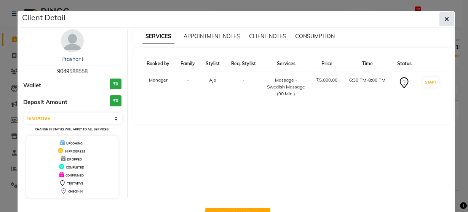 The width and height of the screenshot is (468, 212). What do you see at coordinates (327, 80) in the screenshot?
I see `div: ₹5,000.00` at bounding box center [327, 80].